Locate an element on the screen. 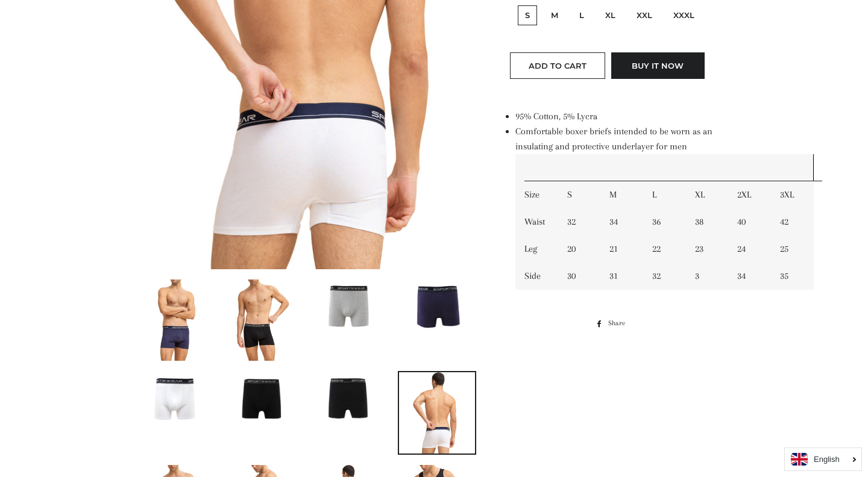 This screenshot has width=868, height=477. label: L is located at coordinates (582, 15).